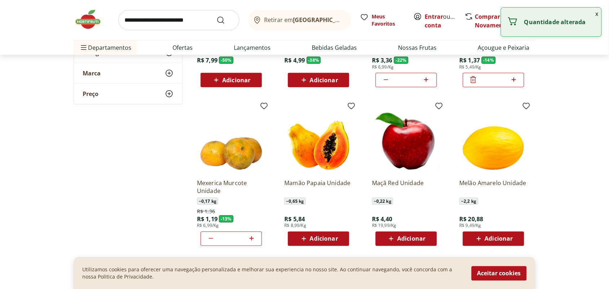 This screenshot has width=609, height=289. I want to click on img: Melão Amarelo Unidade, so click(493, 139).